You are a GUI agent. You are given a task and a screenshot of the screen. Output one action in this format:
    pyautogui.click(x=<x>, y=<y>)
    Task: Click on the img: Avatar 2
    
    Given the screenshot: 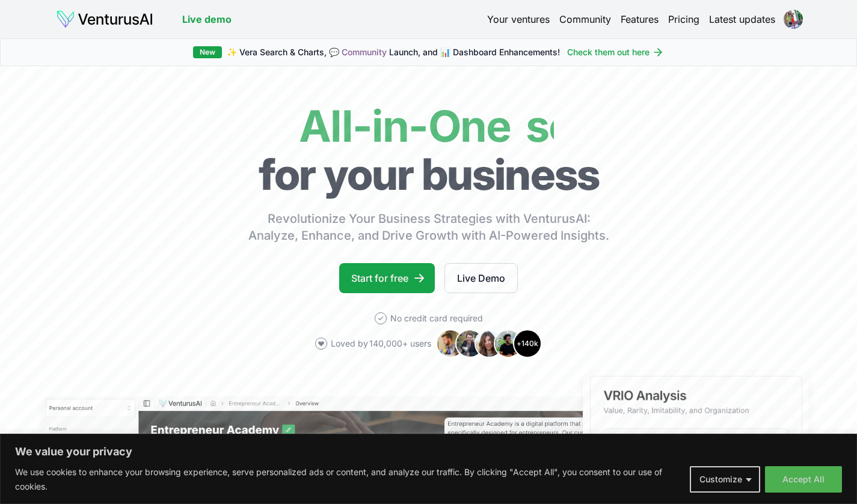 What is the action you would take?
    pyautogui.click(x=470, y=344)
    